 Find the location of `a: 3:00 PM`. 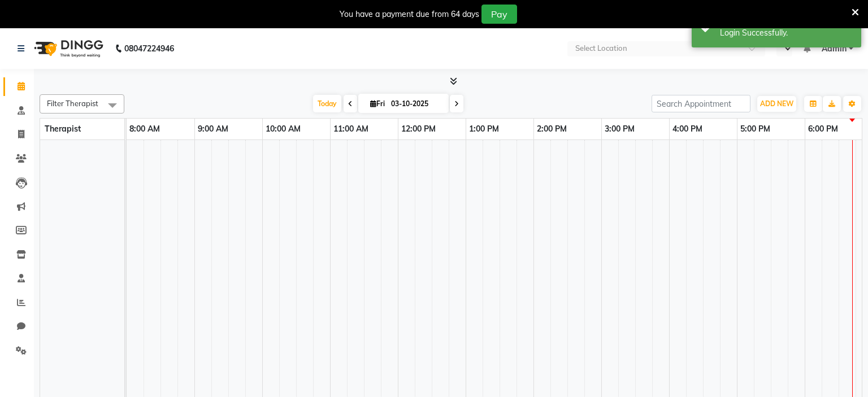

a: 3:00 PM is located at coordinates (619, 129).